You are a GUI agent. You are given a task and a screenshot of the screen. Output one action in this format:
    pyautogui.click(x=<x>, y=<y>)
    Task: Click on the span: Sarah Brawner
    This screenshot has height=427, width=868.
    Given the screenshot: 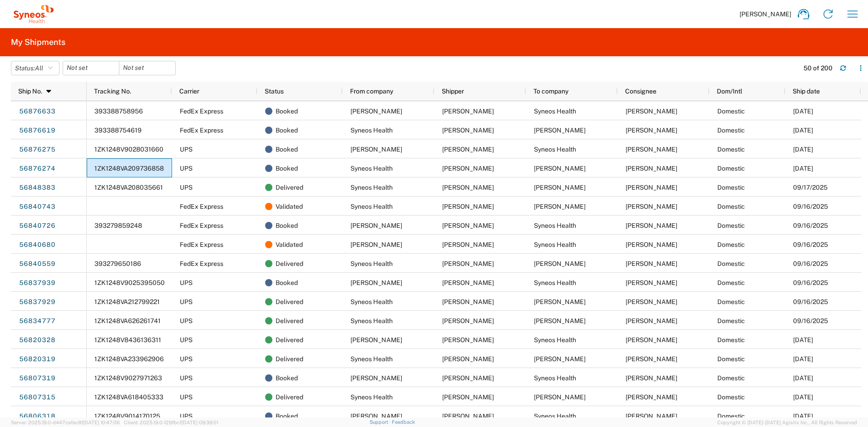 What is the action you would take?
    pyautogui.click(x=377, y=378)
    